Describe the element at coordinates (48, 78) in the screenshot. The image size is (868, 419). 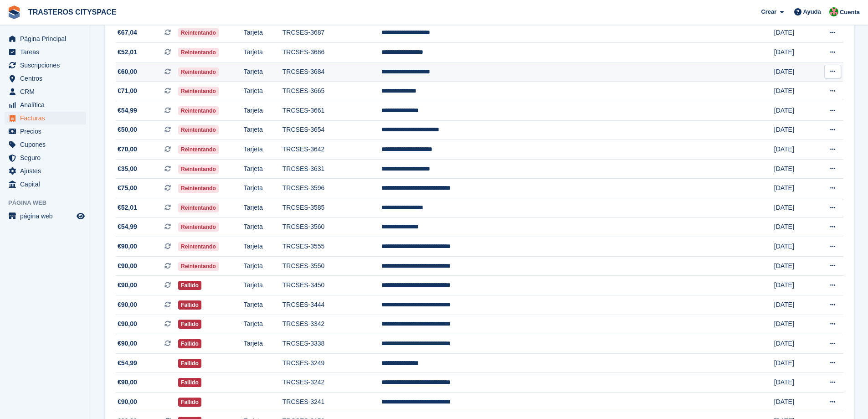
I see `span: Centros` at that location.